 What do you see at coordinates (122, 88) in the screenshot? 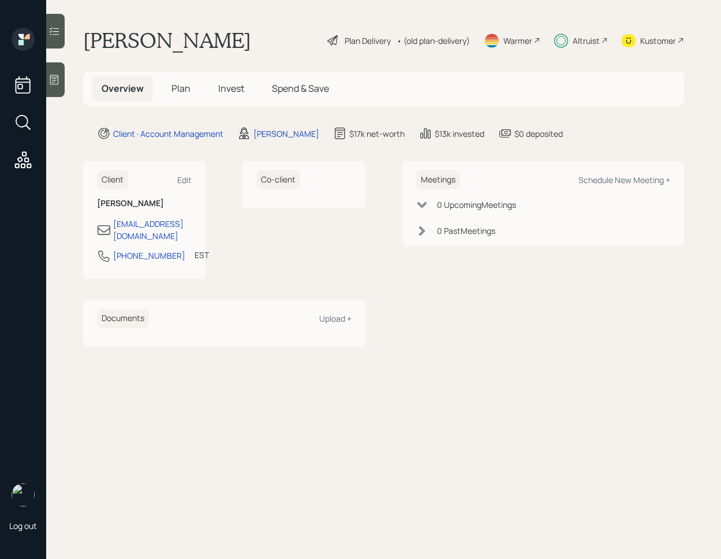
I see `span: Overview` at bounding box center [122, 88].